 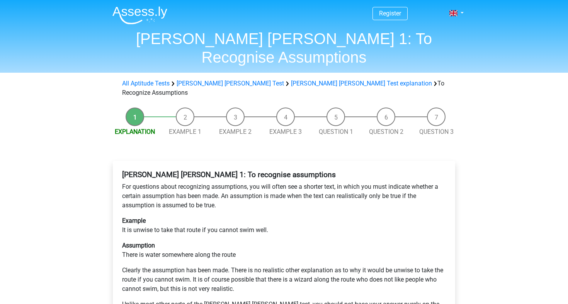 I want to click on b: Assumption, so click(x=138, y=245).